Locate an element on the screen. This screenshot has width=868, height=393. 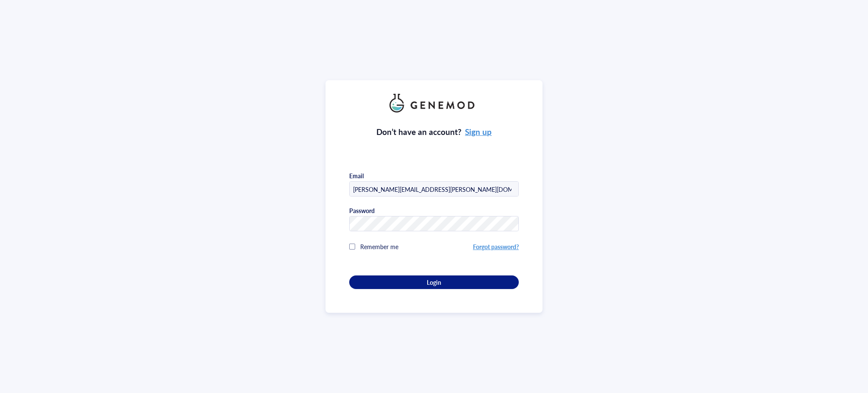
a: Forgot password? is located at coordinates (496, 246).